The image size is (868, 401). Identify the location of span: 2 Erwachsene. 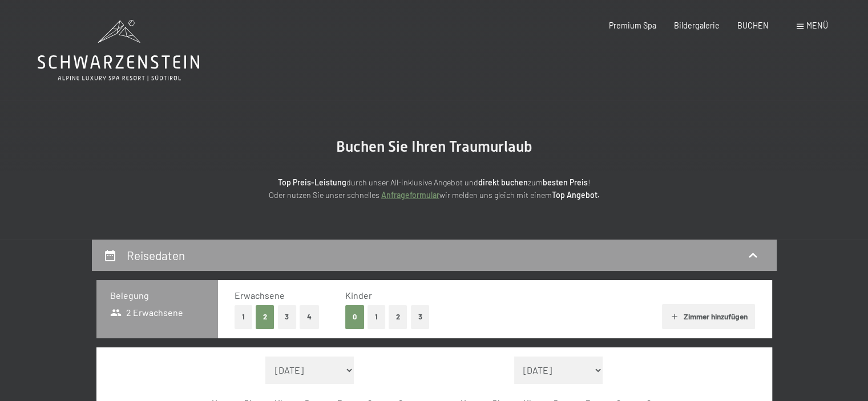
(146, 313).